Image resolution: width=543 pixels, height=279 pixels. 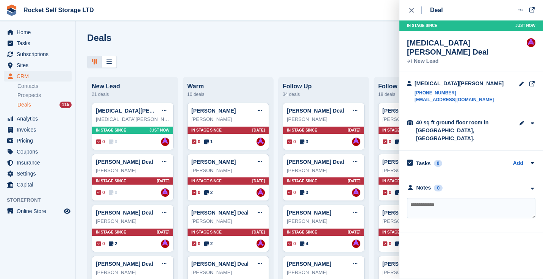 What do you see at coordinates (67, 211) in the screenshot?
I see `a: Preview store` at bounding box center [67, 211].